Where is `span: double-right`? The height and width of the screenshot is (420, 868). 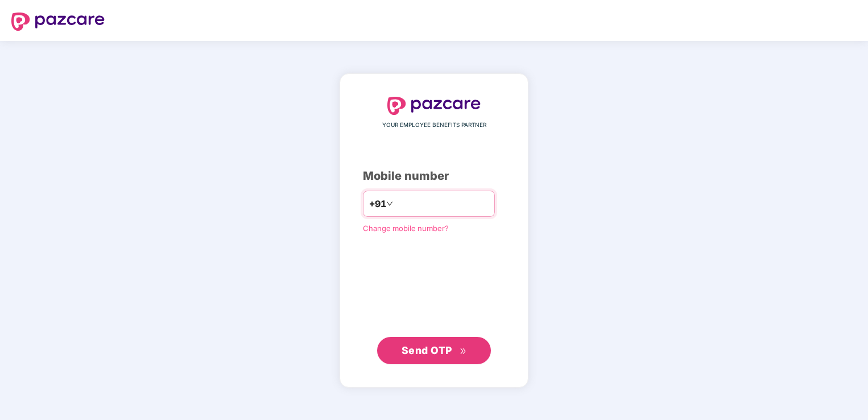 span: double-right is located at coordinates (463, 351).